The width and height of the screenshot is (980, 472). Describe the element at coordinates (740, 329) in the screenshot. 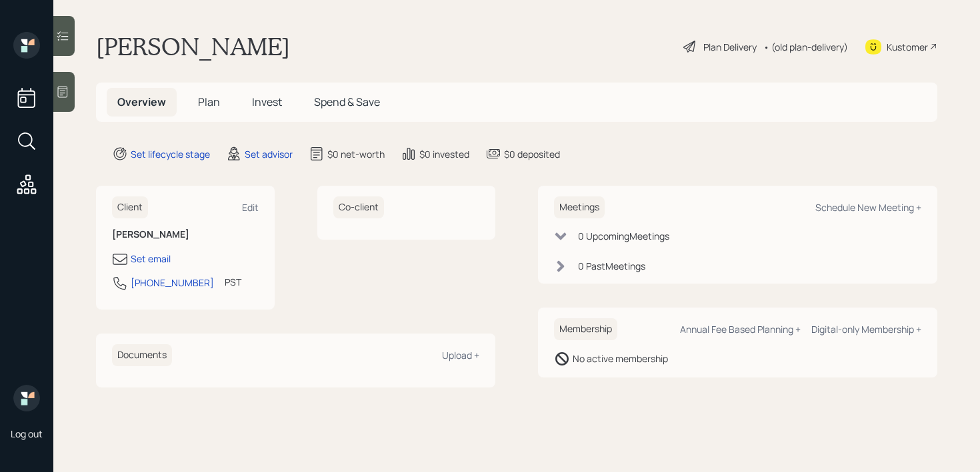

I see `div: Annual Fee Based Planning +` at that location.